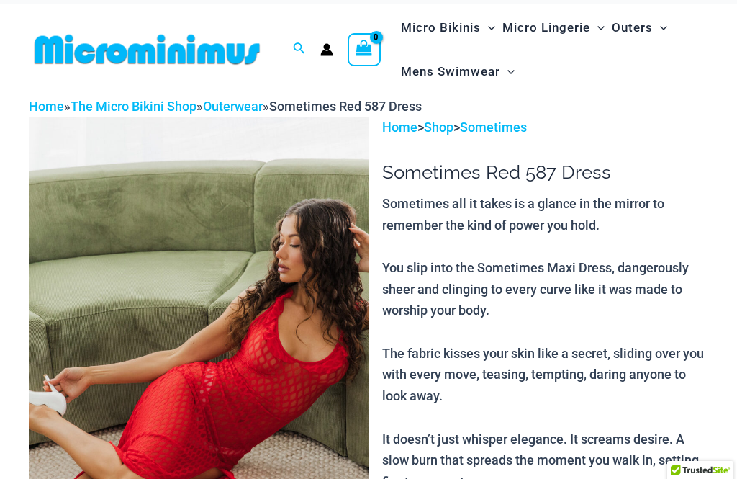 The image size is (737, 479). I want to click on h1: Sometimes Red 587 Dress, so click(545, 172).